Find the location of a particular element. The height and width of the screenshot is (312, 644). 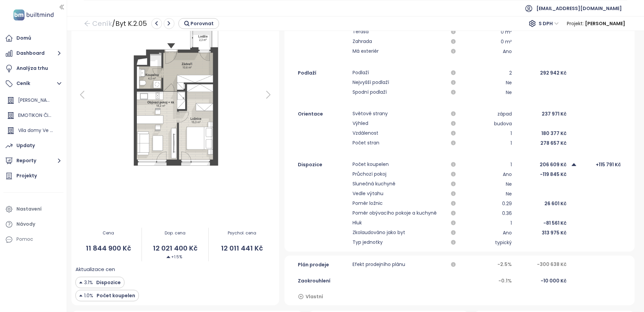

div: Projekt : is located at coordinates (596, 24).